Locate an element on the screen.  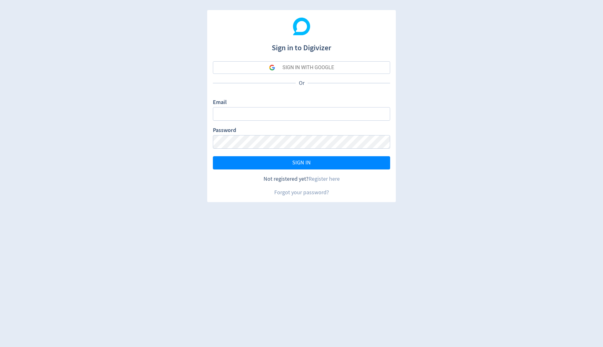
span: SIGN IN is located at coordinates (301, 163).